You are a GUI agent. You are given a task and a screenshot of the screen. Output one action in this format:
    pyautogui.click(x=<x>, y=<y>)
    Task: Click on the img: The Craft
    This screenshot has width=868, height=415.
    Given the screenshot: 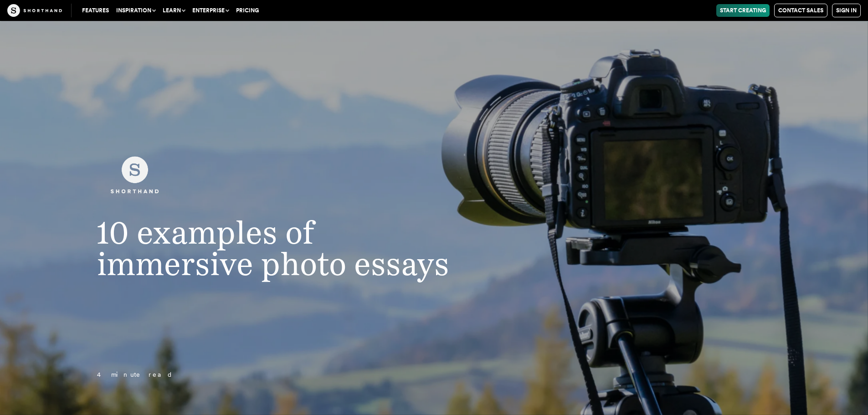 What is the action you would take?
    pyautogui.click(x=35, y=11)
    